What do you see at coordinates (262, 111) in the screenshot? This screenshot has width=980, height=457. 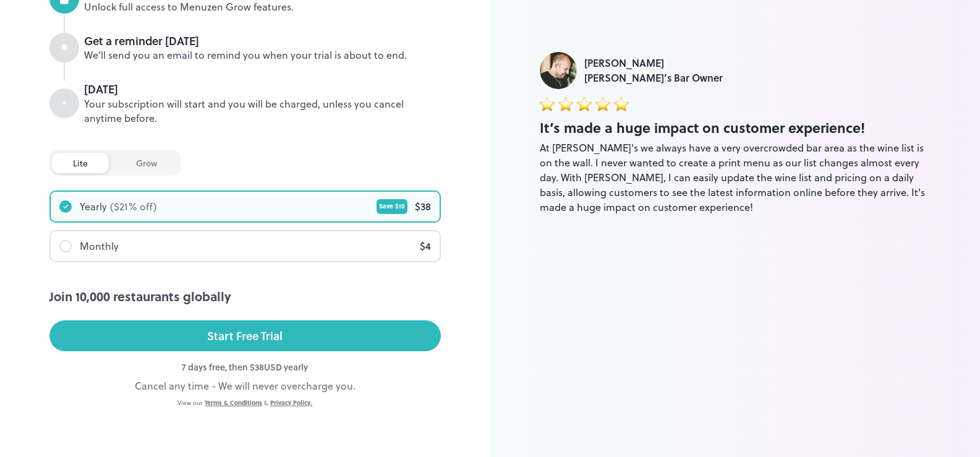 I see `div: Your subscription will start and you will be charged, unless you cancel anytime before.` at bounding box center [262, 111].